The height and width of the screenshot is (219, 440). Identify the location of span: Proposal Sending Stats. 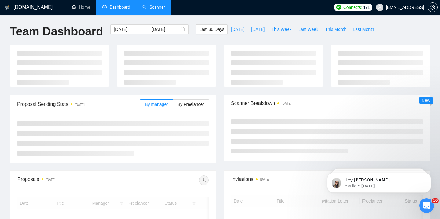
(79, 104).